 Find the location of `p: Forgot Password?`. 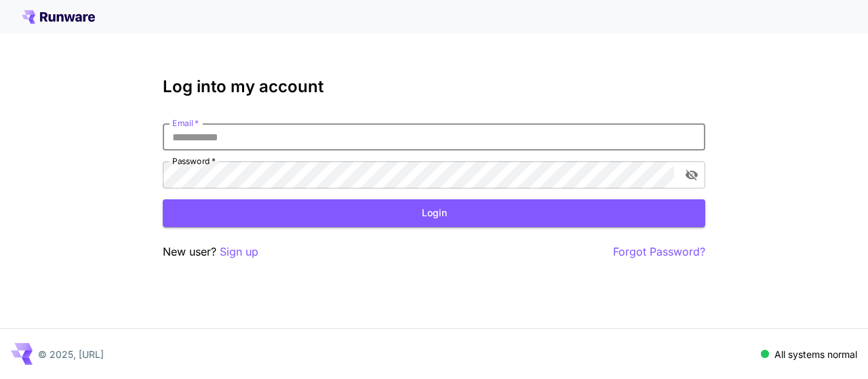

p: Forgot Password? is located at coordinates (659, 252).